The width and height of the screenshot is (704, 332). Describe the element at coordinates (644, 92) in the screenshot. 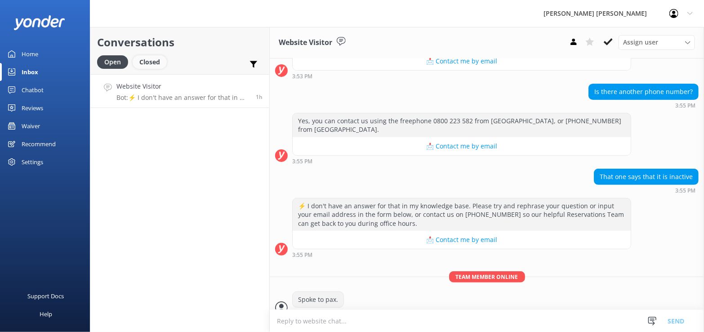

I see `div: Is there another phone number?` at that location.